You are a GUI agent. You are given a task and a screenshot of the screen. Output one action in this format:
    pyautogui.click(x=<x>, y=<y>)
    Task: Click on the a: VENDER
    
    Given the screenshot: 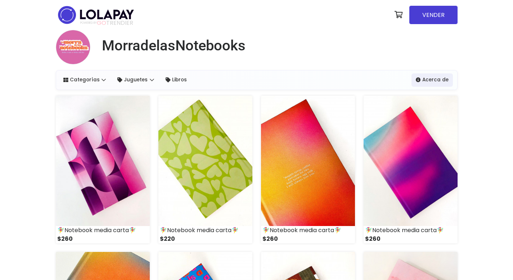 What is the action you would take?
    pyautogui.click(x=433, y=15)
    